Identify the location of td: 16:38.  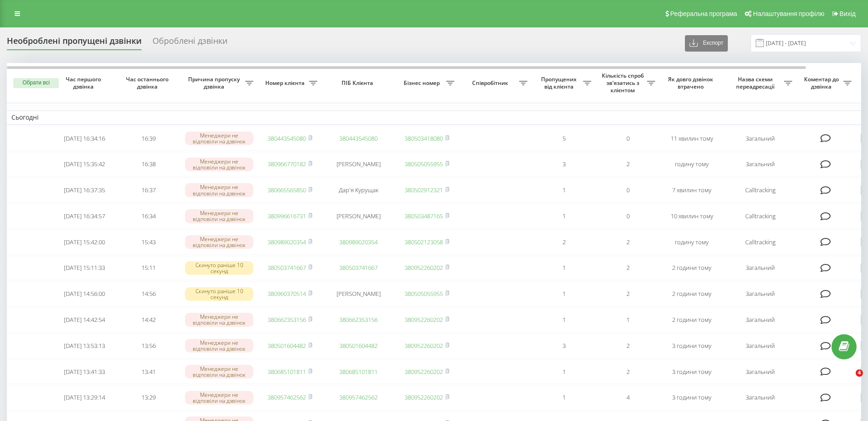
(148, 164).